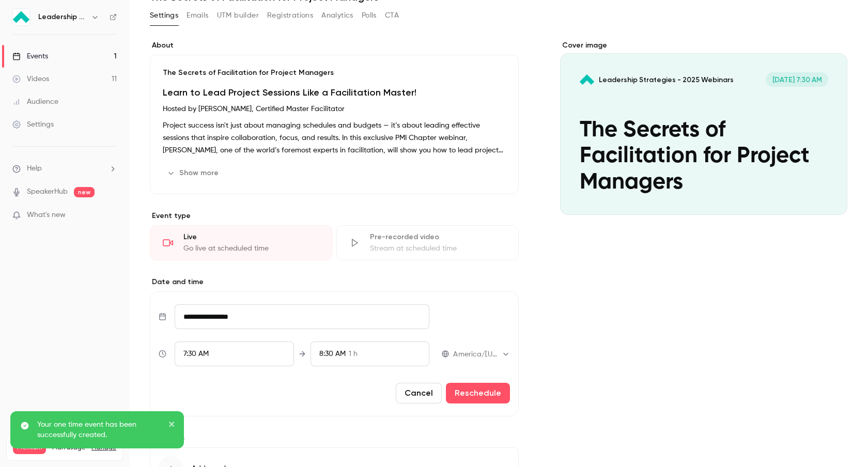  What do you see at coordinates (302, 316) in the screenshot?
I see `input: Tue, Feb 17, 2026` at bounding box center [302, 316].